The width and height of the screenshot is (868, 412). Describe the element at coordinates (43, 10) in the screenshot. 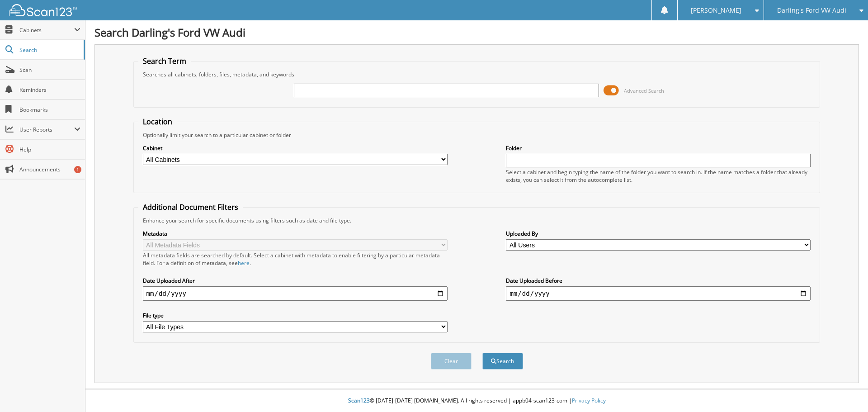

I see `img: scan123-logo-white.svg` at that location.